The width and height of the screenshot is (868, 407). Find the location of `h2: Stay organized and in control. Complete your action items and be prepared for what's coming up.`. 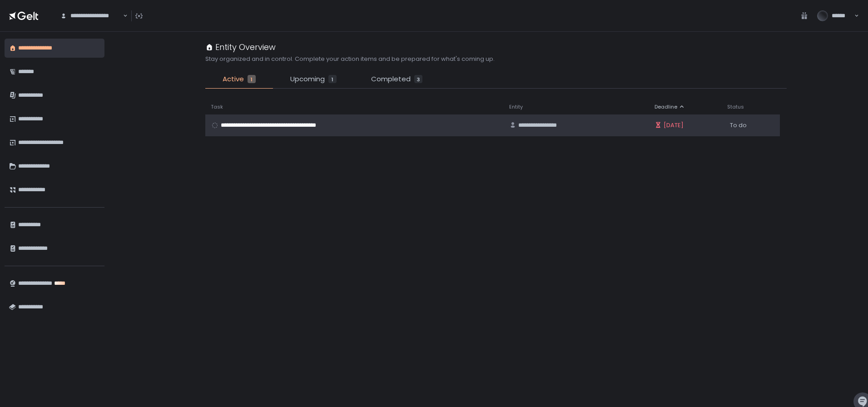

h2: Stay organized and in control. Complete your action items and be prepared for what's coming up. is located at coordinates (349, 59).